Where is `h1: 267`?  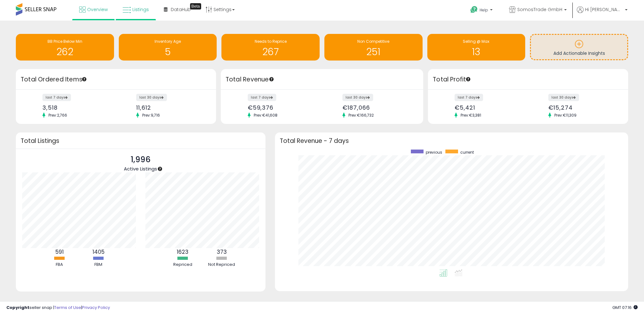
h1: 267 is located at coordinates (271, 52).